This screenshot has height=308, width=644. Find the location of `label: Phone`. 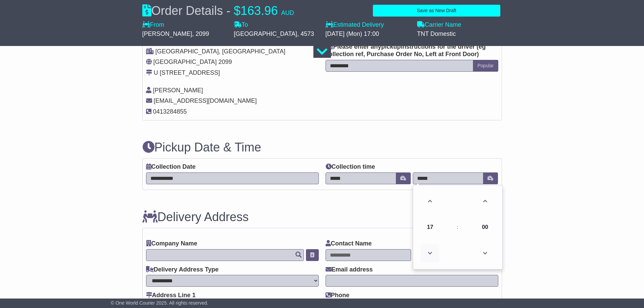

label: Phone is located at coordinates (337, 295).